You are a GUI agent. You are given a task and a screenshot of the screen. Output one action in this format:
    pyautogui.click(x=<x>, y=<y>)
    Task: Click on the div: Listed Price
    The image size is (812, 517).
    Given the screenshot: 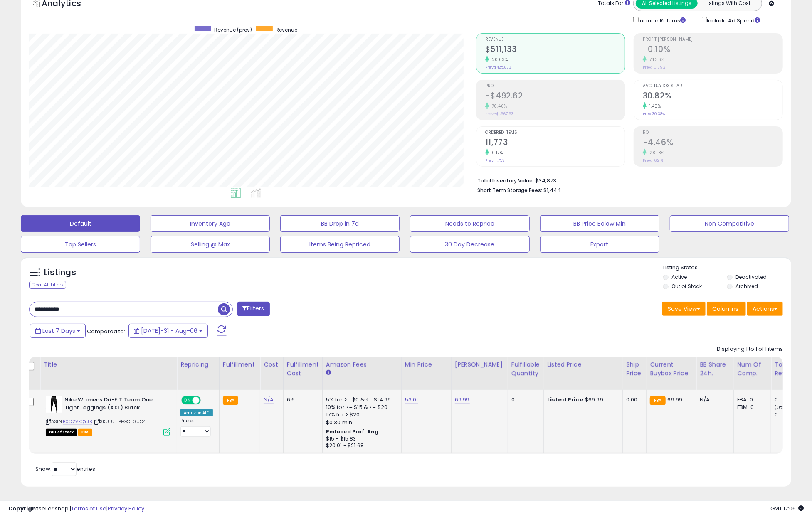 What is the action you would take?
    pyautogui.click(x=583, y=364)
    